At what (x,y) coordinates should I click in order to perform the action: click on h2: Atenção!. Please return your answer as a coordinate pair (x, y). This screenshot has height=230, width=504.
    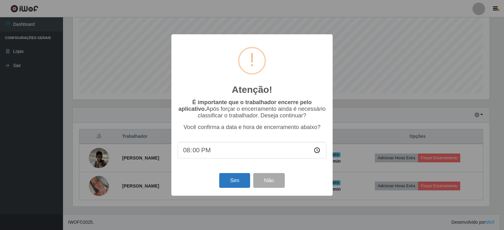
    Looking at the image, I should click on (252, 90).